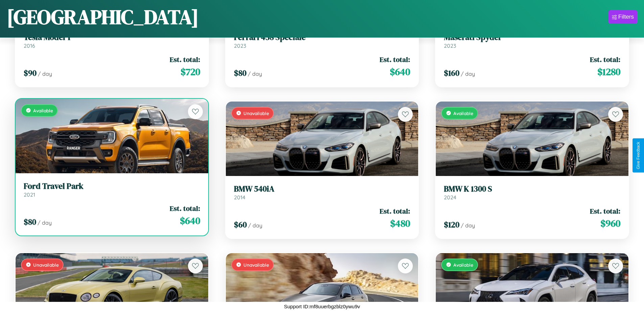 Image resolution: width=644 pixels, height=311 pixels. I want to click on span: $ 720, so click(191, 72).